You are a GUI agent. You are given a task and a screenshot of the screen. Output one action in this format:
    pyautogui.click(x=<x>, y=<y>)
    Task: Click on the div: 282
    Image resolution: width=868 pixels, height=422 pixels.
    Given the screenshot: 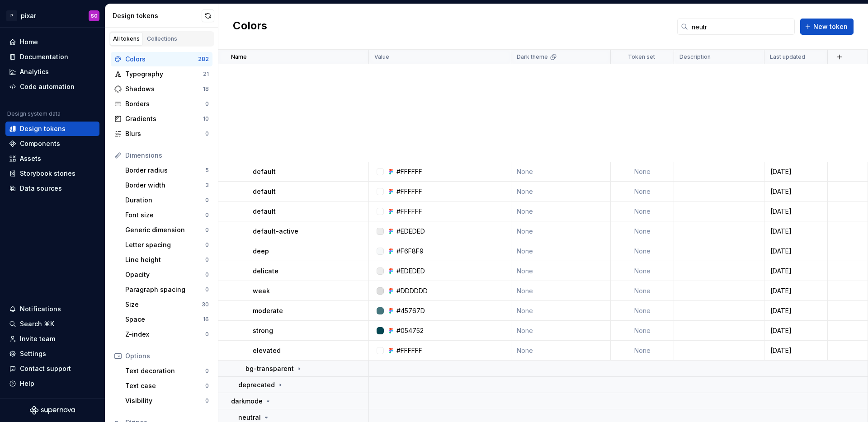 What is the action you would take?
    pyautogui.click(x=203, y=59)
    